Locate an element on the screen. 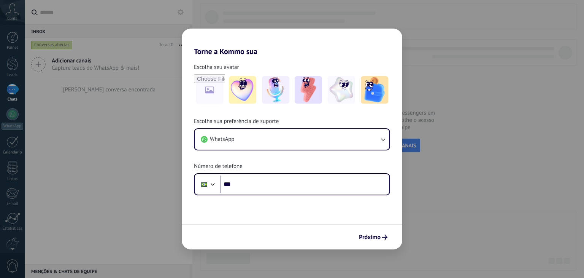 Image resolution: width=584 pixels, height=278 pixels. img: -1.jpeg is located at coordinates (243, 90).